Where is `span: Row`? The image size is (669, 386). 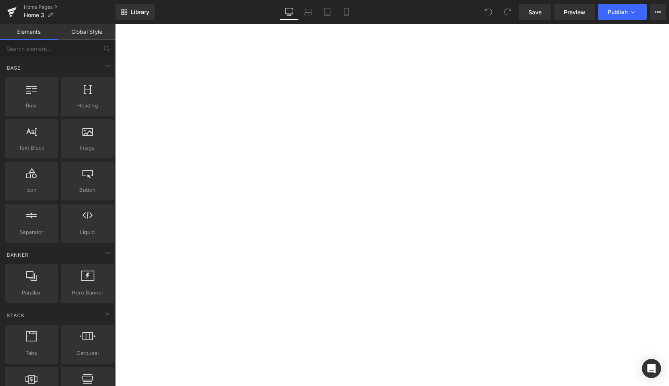
span: Row is located at coordinates (31, 106).